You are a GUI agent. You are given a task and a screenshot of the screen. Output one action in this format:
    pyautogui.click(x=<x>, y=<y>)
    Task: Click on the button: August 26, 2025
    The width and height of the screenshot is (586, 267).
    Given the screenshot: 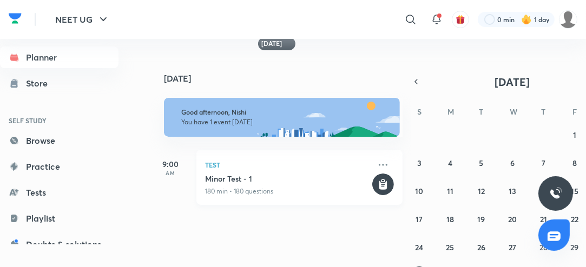 What is the action you would take?
    pyautogui.click(x=481, y=247)
    